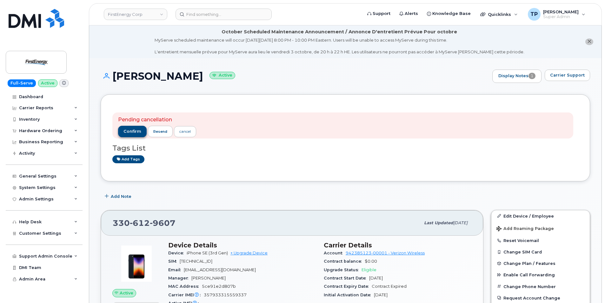  I want to click on img: image20231002-3703462-1angbar.jpeg, so click(136, 263).